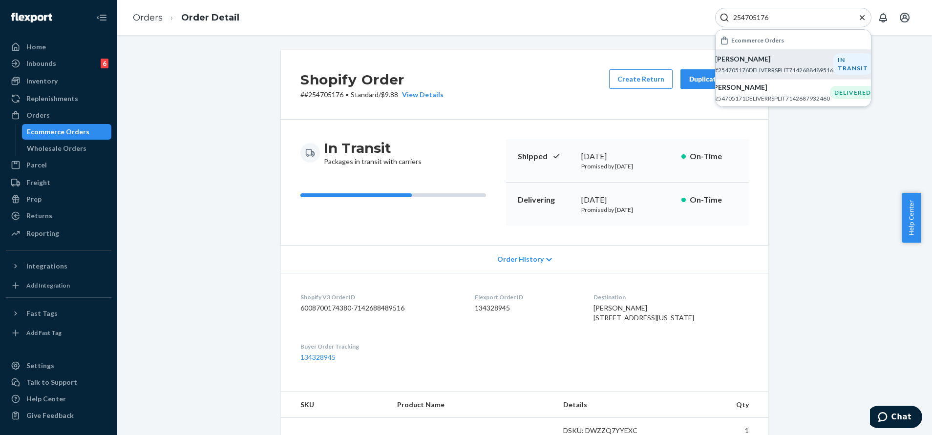  I want to click on dt: Shopify V3 Order ID, so click(380, 297).